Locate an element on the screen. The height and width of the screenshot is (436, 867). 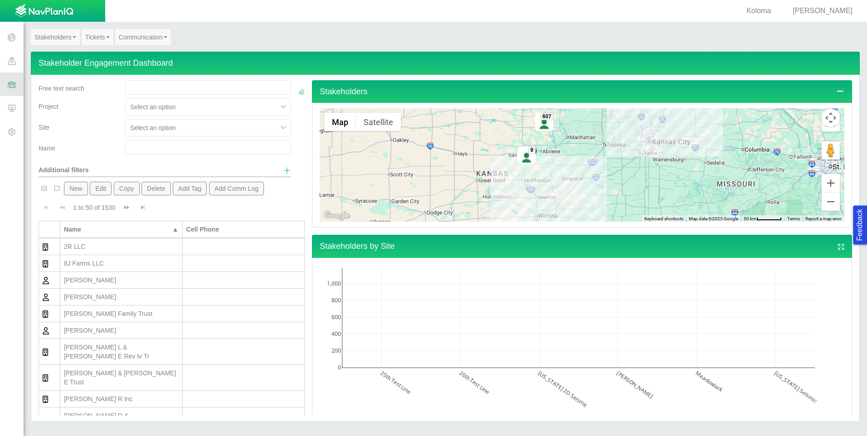
a: Show additional filters is located at coordinates (287, 171).